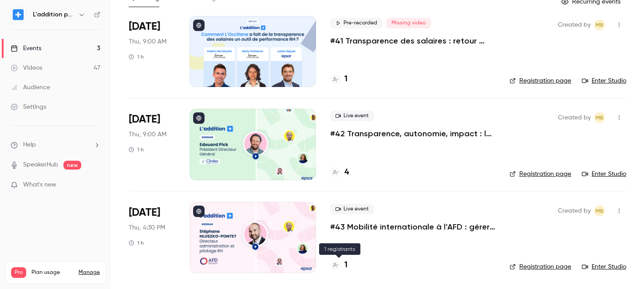  Describe the element at coordinates (413, 227) in the screenshot. I see `a: #43 Mobilité internationale à l’AFD : gérer les talents au-delà des frontières` at that location.